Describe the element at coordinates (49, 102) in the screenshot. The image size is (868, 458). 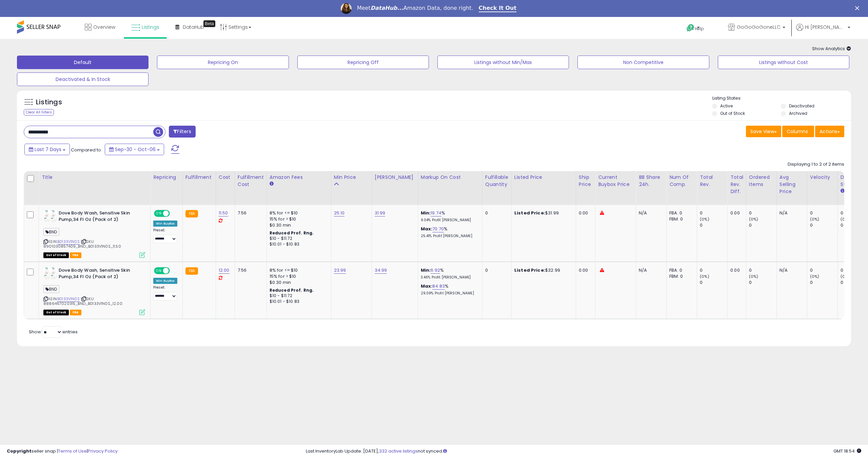
I see `h5: Listings` at that location.